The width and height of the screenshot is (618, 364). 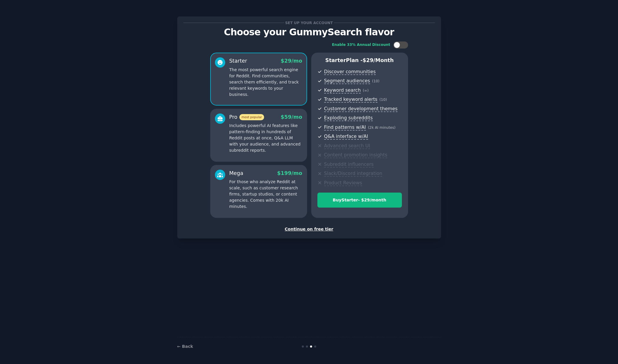 I want to click on span: $ 29 /month, so click(x=378, y=61).